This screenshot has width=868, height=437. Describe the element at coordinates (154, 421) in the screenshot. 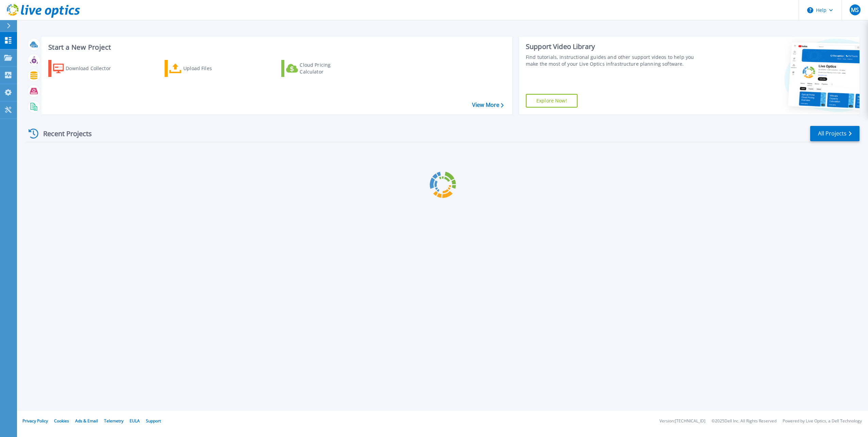

I see `a: Support` at that location.